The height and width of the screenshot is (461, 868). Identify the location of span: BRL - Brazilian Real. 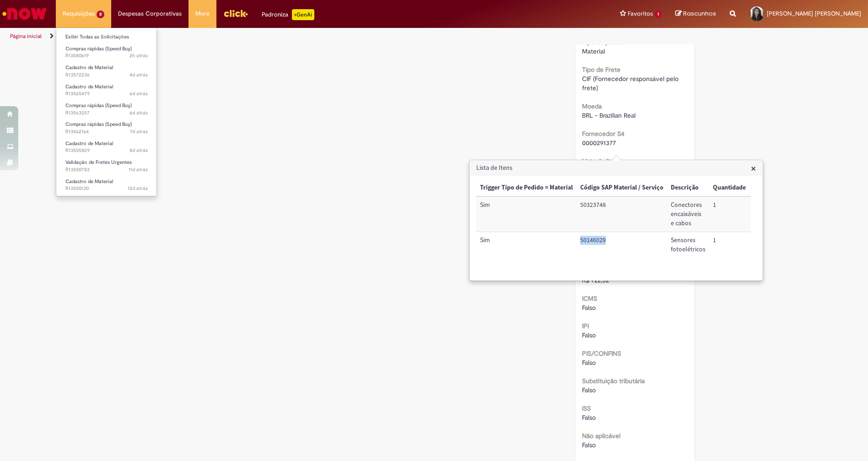
(609, 115).